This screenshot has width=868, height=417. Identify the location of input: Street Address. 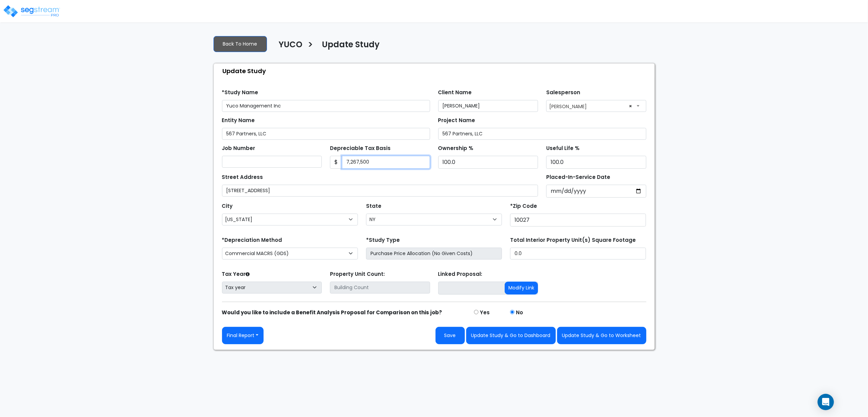
(380, 190).